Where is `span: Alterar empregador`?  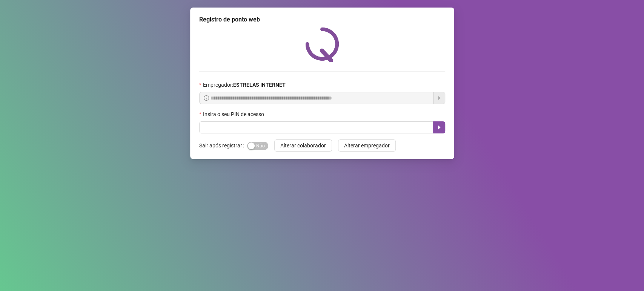 span: Alterar empregador is located at coordinates (367, 146).